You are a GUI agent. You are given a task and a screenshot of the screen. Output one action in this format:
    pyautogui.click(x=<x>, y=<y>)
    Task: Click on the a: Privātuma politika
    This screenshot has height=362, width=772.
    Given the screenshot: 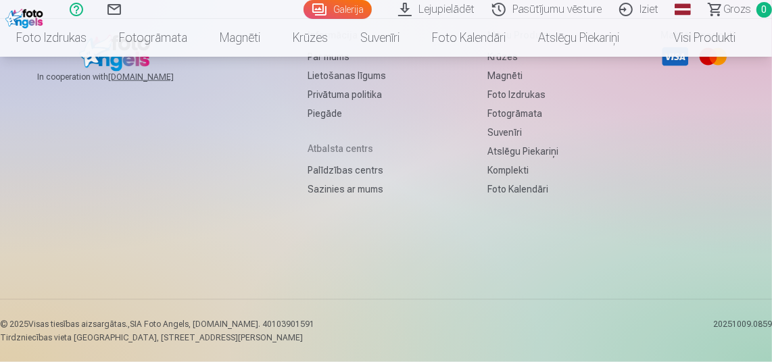 What is the action you would take?
    pyautogui.click(x=347, y=95)
    